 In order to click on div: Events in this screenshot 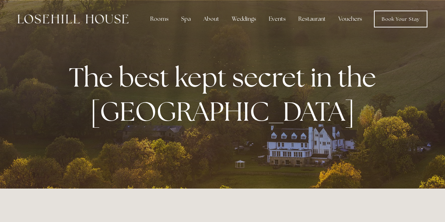, I will do `click(277, 19)`.